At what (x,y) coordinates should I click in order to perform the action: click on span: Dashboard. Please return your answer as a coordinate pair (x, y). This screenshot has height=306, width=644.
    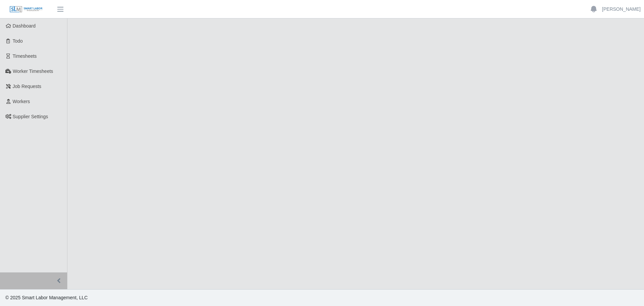
    Looking at the image, I should click on (24, 26).